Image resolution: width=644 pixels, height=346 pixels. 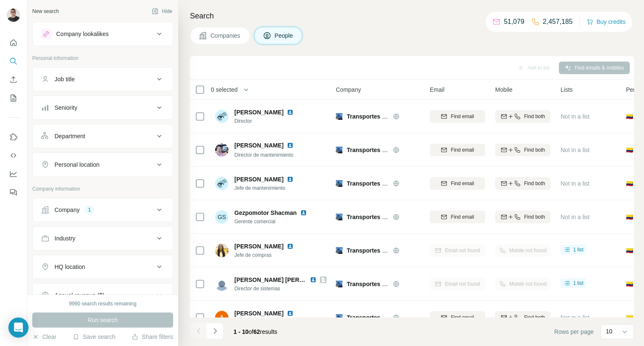 What do you see at coordinates (103, 267) in the screenshot?
I see `button: HQ location` at bounding box center [103, 267].